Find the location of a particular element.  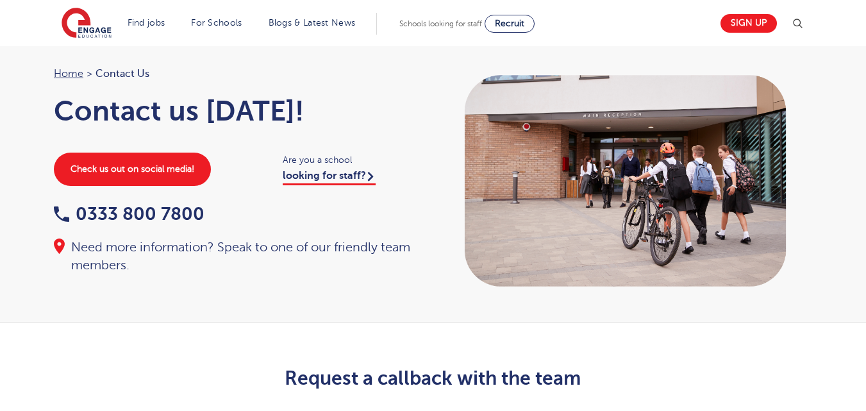

a: looking for staff? is located at coordinates (329, 178).